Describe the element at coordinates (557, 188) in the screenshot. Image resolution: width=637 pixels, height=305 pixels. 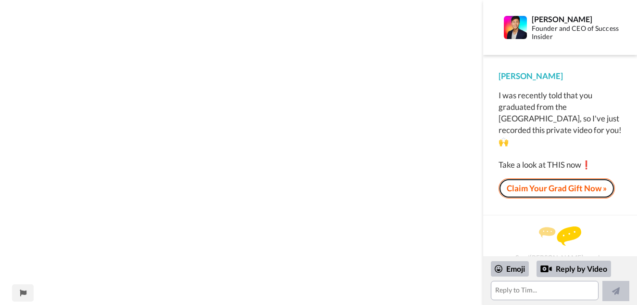
I see `a: Claim Your Grad Gift Now »` at that location.